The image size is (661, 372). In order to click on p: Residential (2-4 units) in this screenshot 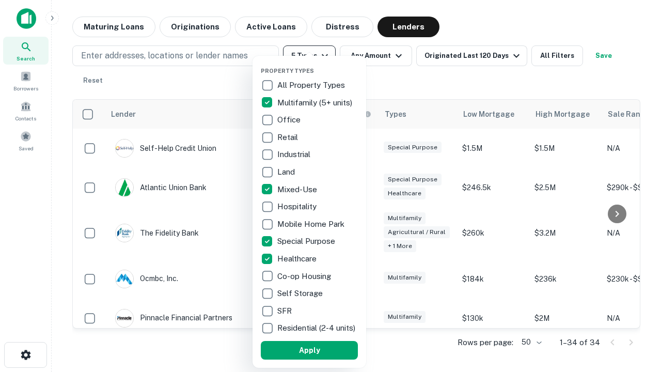, I will do `click(317, 328)`.